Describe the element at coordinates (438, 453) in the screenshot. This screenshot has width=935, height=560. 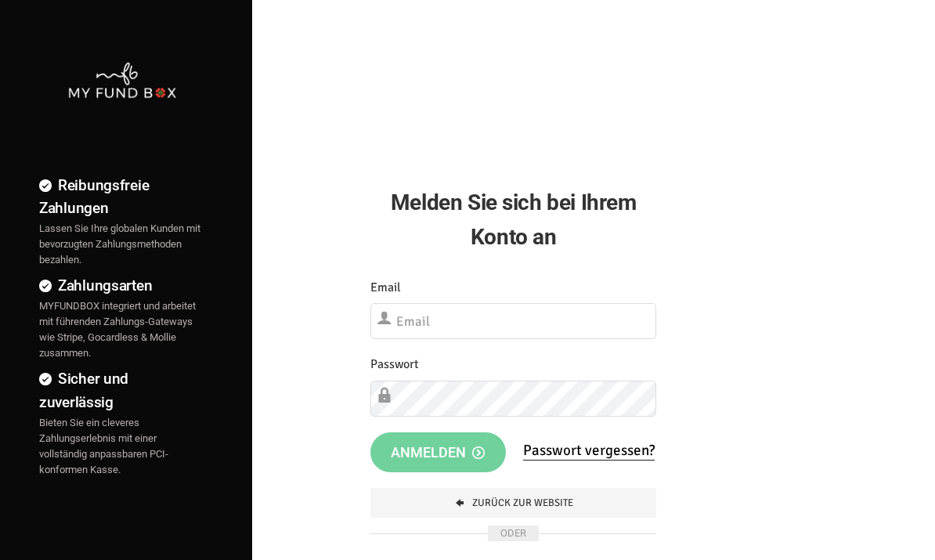
I see `button: Anmelden` at that location.